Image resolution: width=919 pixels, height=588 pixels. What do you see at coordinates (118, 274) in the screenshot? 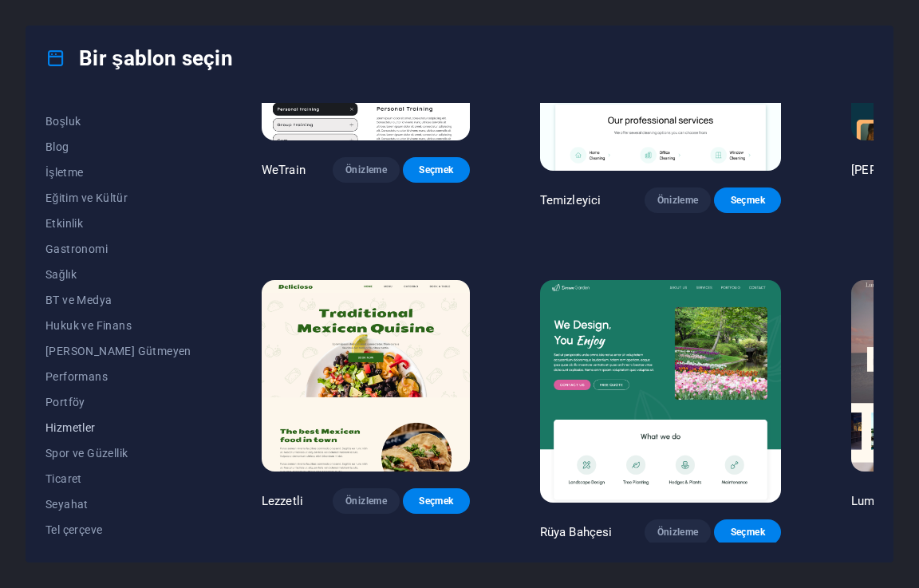
I see `button: Sağlık` at bounding box center [118, 274].